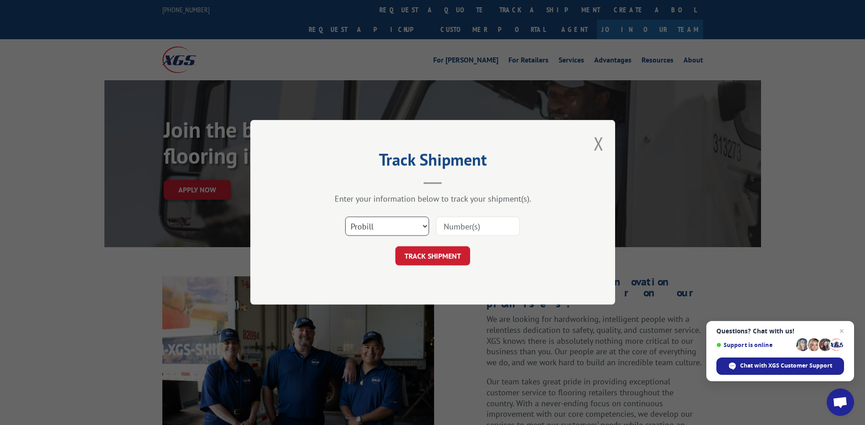  What do you see at coordinates (478, 227) in the screenshot?
I see `input: Number(s)` at bounding box center [478, 227].